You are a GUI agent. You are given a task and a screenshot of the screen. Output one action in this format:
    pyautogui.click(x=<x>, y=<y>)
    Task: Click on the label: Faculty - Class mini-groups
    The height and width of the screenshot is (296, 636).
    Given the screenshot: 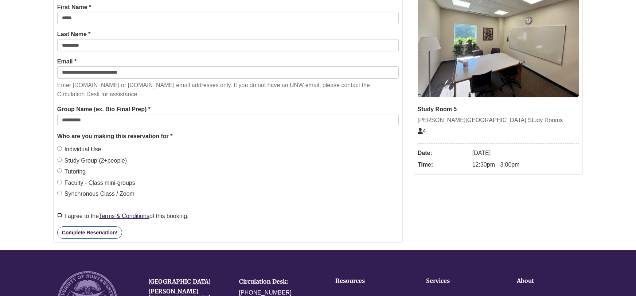 What is the action you would take?
    pyautogui.click(x=96, y=183)
    